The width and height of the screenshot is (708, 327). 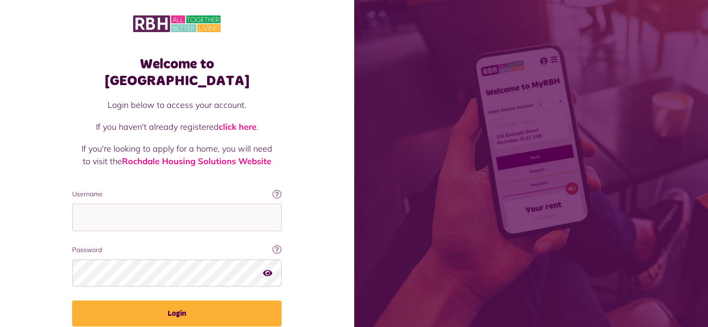 I want to click on a: click here, so click(x=238, y=127).